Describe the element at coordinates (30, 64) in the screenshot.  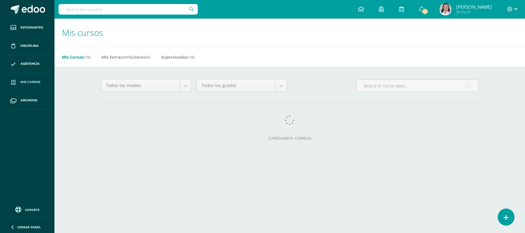
I see `span: Asistencia` at that location.